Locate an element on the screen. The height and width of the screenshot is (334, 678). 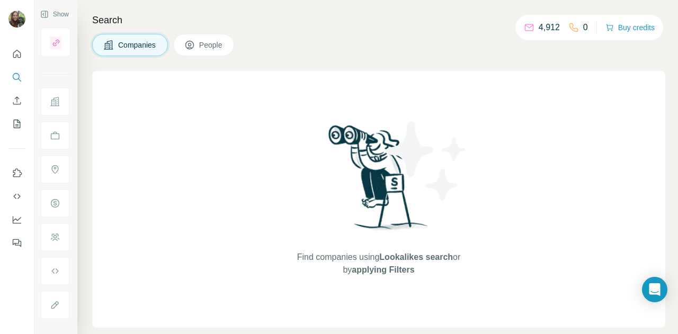
span: Companies is located at coordinates (137, 45).